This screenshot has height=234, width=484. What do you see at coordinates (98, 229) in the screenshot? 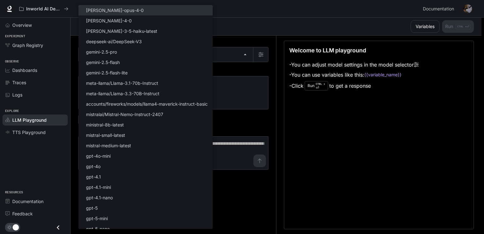
I see `p: gpt-5-nano` at bounding box center [98, 229].